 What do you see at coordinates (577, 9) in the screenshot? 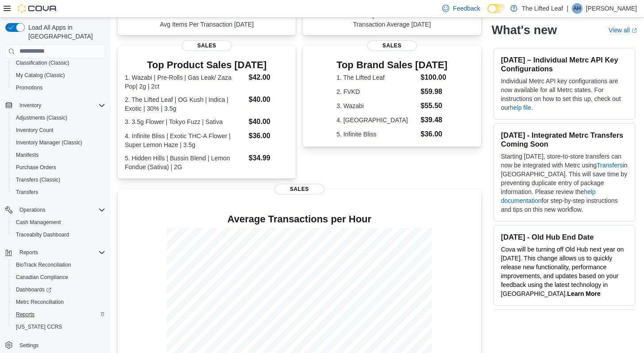
I see `span: AH` at bounding box center [577, 9].